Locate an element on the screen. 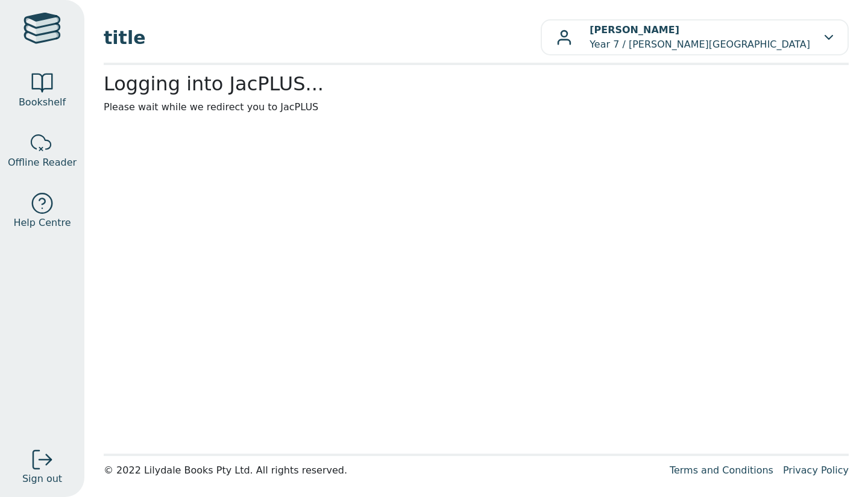 Image resolution: width=868 pixels, height=497 pixels. a: Terms and Conditions is located at coordinates (722, 470).